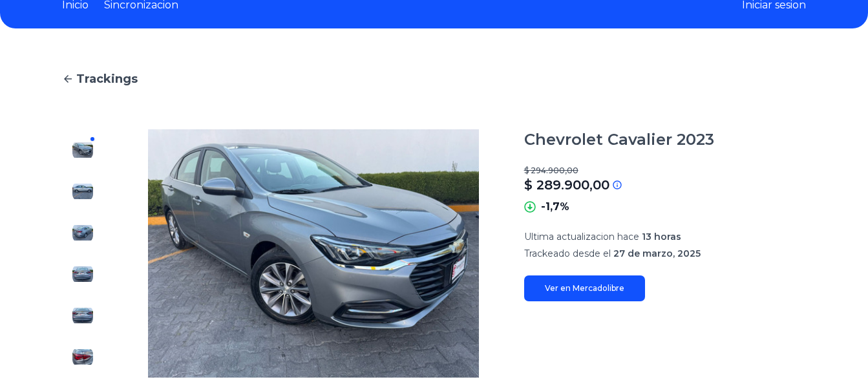 This screenshot has width=868, height=386. Describe the element at coordinates (619, 140) in the screenshot. I see `h1: Chevrolet Cavalier 2023` at that location.